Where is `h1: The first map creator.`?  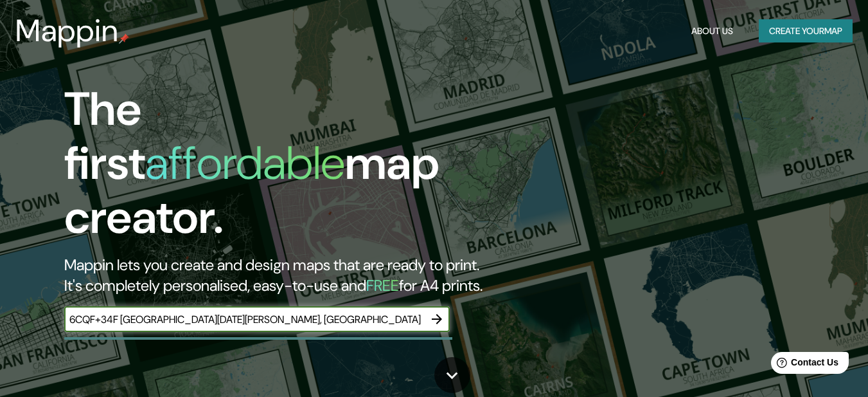 h1: The first map creator. is located at coordinates (281, 168).